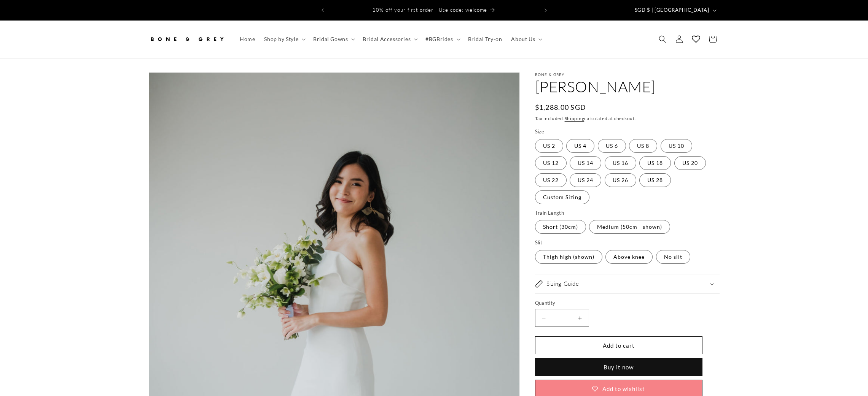  What do you see at coordinates (485, 39) in the screenshot?
I see `a: Bridal Try-on` at bounding box center [485, 39].